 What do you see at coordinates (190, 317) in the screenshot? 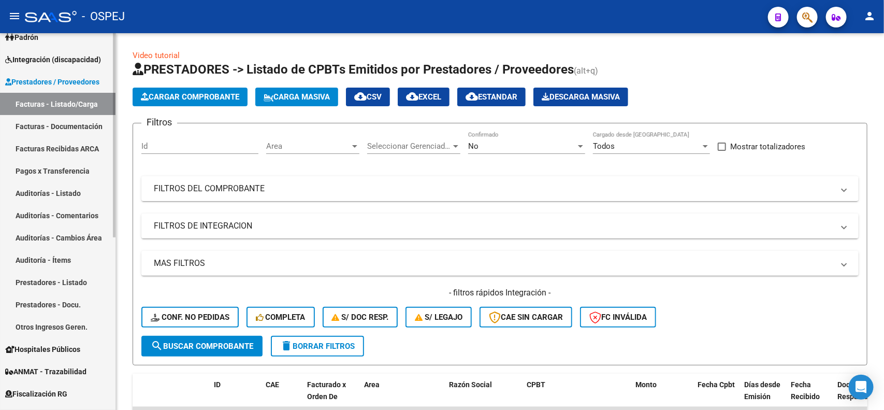
I see `button: Conf. no pedidas` at bounding box center [190, 317].